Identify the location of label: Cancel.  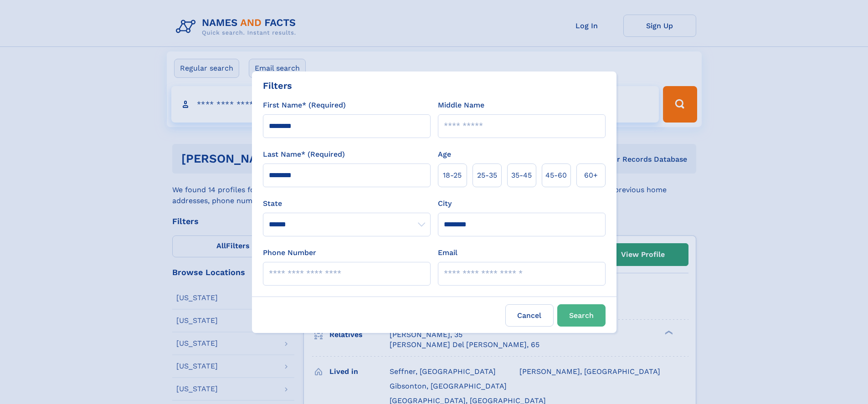
(529, 315).